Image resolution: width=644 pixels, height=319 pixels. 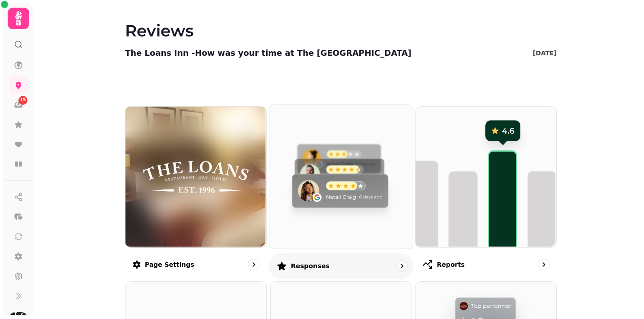 I want to click on p: Reports, so click(x=450, y=264).